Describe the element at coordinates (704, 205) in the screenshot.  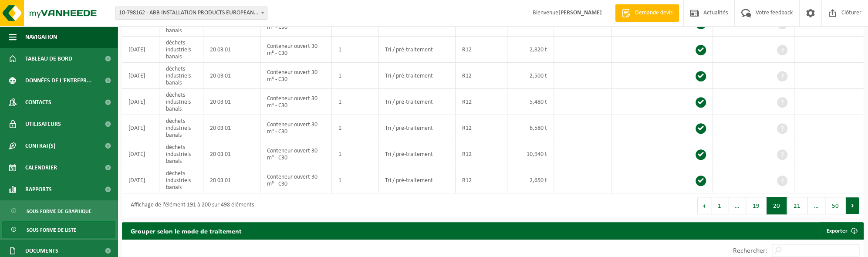
I see `button: Previous` at that location.